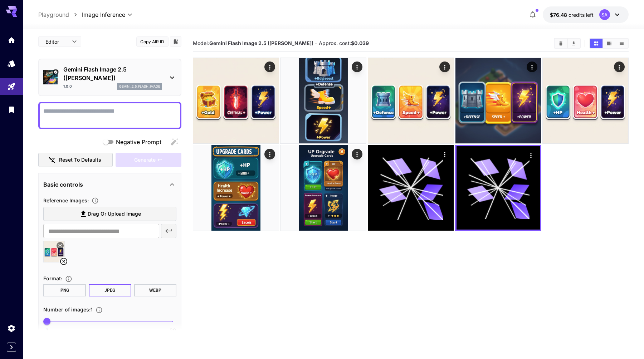 The width and height of the screenshot is (644, 359). I want to click on div: Clear AllDownload All, so click(567, 44).